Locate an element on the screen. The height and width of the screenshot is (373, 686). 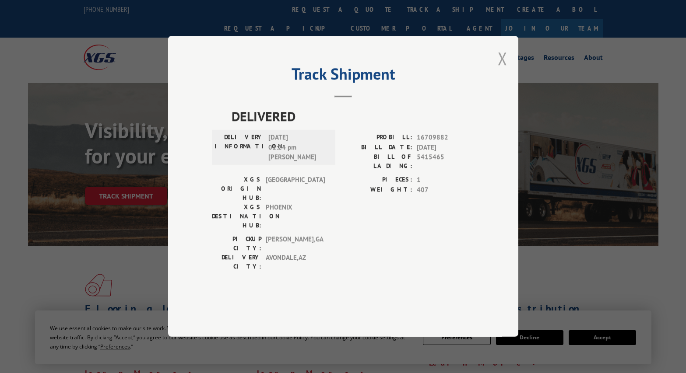
span: 407 is located at coordinates (445, 190).